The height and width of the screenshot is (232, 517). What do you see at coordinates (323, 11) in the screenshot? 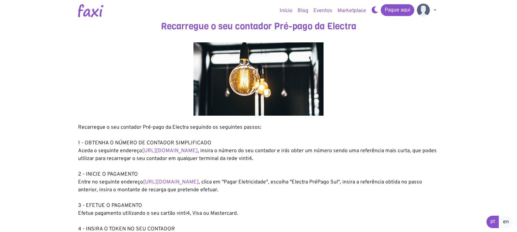
I see `a: Eventos` at bounding box center [323, 11].